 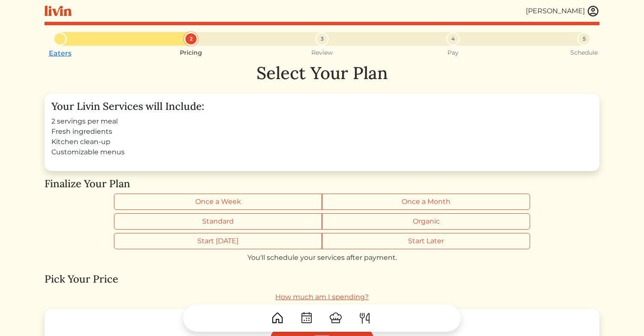 What do you see at coordinates (322, 39) in the screenshot?
I see `span: 3` at bounding box center [322, 39].